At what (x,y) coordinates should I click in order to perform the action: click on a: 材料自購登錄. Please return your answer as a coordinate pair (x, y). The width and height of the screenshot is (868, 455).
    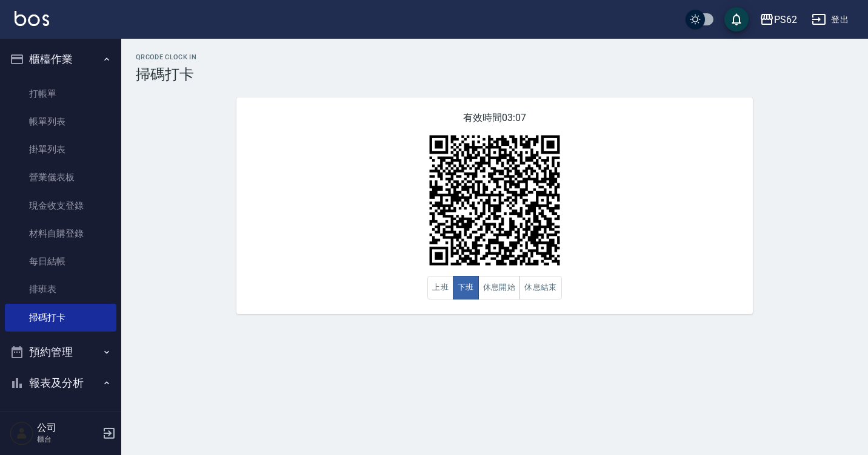
    Looking at the image, I should click on (61, 234).